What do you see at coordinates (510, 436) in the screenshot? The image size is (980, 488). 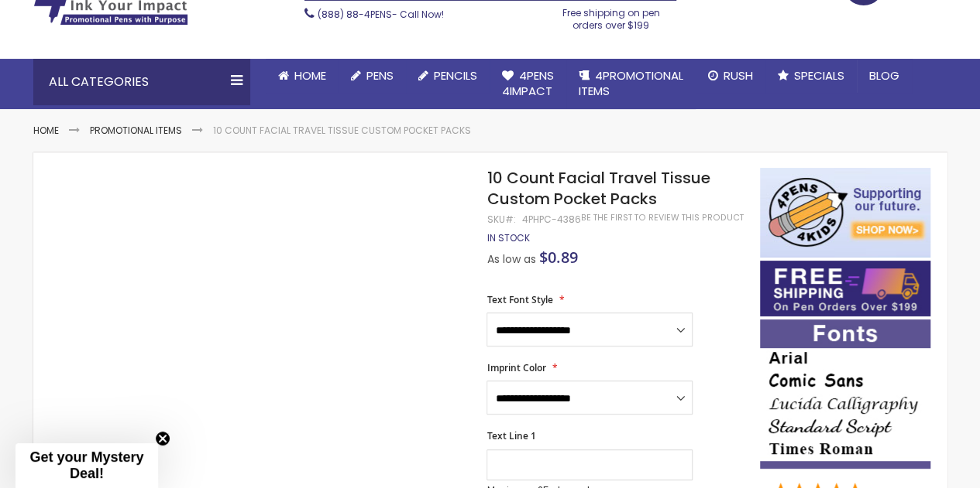 I see `span: Text Line 1` at bounding box center [510, 436].